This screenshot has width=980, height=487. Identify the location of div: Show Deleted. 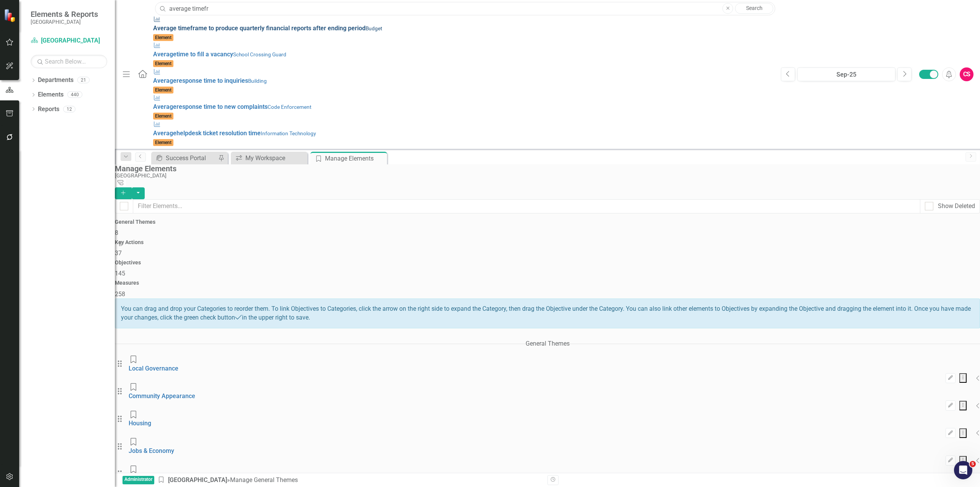
(956, 206).